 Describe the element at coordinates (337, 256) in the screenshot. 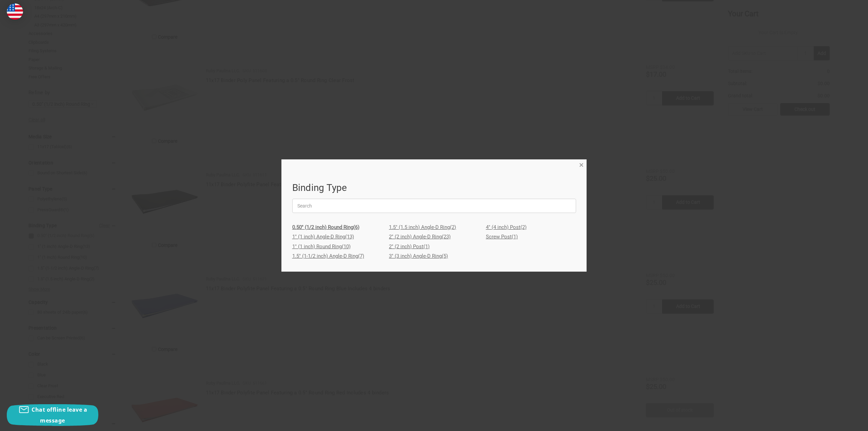

I see `a: 1.5" (1-1/2 inch) Angle-D Ring(7)` at that location.